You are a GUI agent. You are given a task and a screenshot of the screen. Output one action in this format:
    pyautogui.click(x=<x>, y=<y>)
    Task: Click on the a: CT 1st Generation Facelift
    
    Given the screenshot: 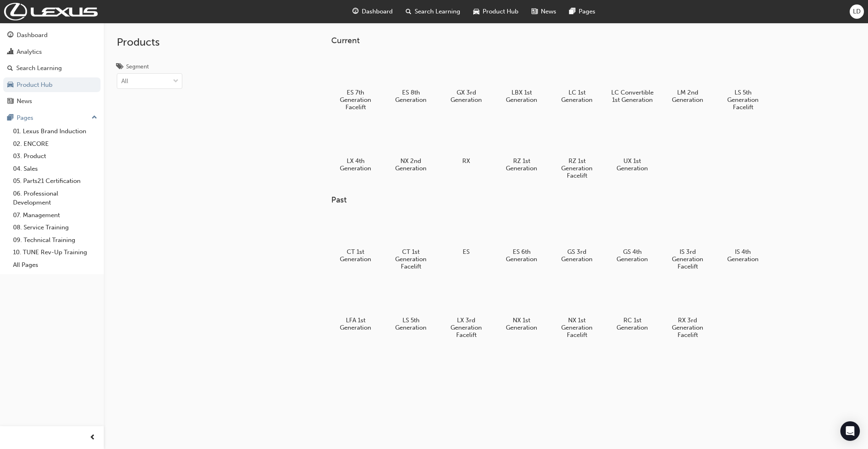 What is the action you would take?
    pyautogui.click(x=411, y=242)
    